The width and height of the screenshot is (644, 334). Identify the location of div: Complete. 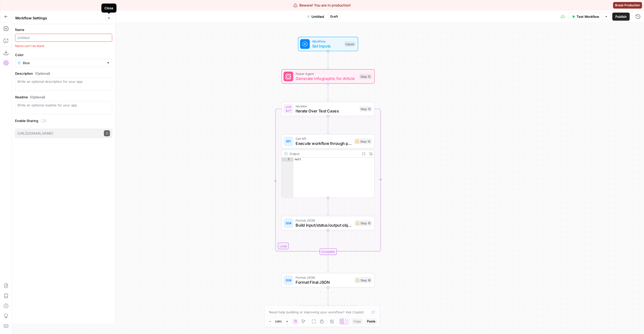
(328, 252).